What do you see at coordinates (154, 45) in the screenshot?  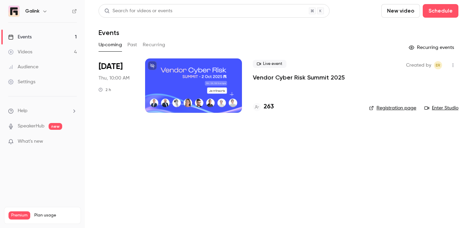 I see `button: Recurring` at bounding box center [154, 45].